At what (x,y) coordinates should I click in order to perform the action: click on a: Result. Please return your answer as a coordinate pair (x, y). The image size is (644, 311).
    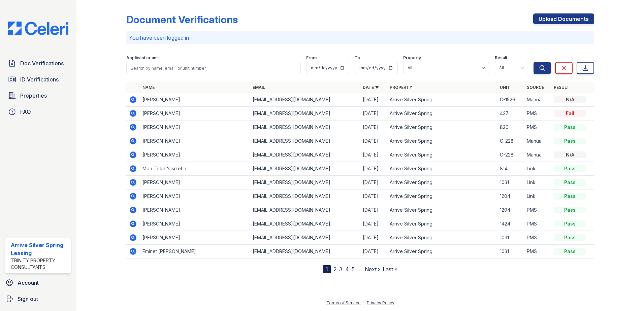
    Looking at the image, I should click on (561, 88).